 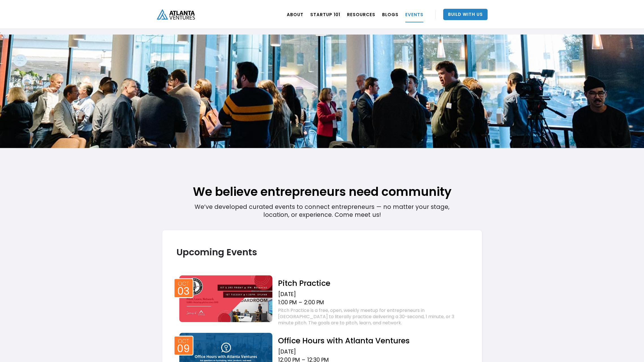 I want to click on a: EVENTS, so click(x=414, y=14).